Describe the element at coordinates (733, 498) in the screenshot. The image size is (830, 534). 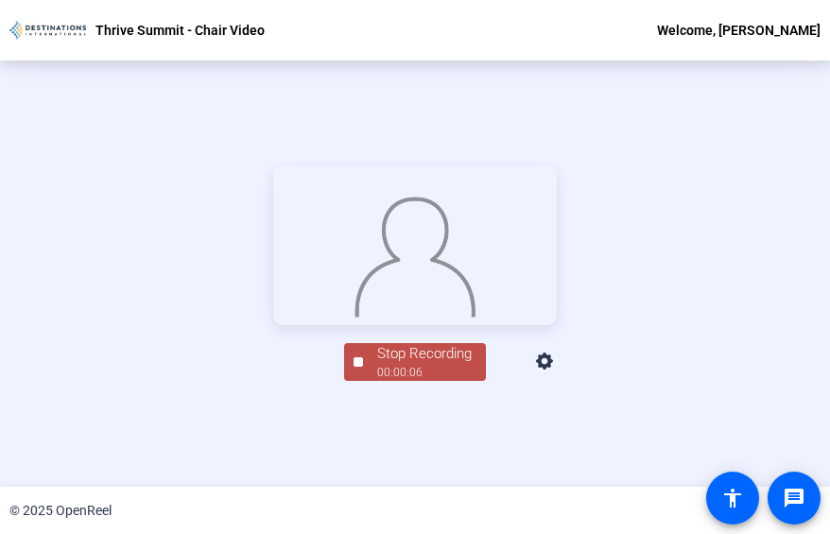
I see `mat-icon: accessibility` at that location.